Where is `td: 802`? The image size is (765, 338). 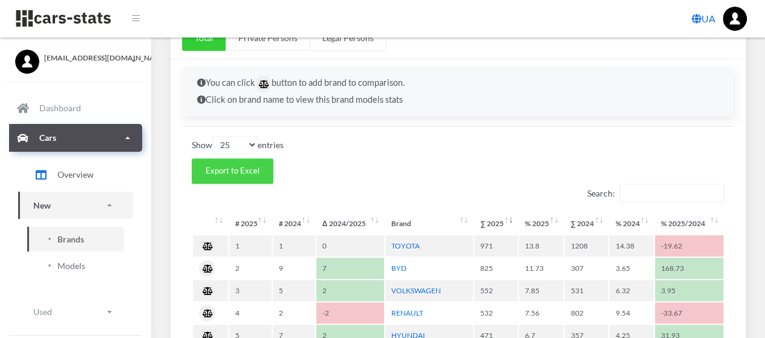 td: 802 is located at coordinates (586, 313).